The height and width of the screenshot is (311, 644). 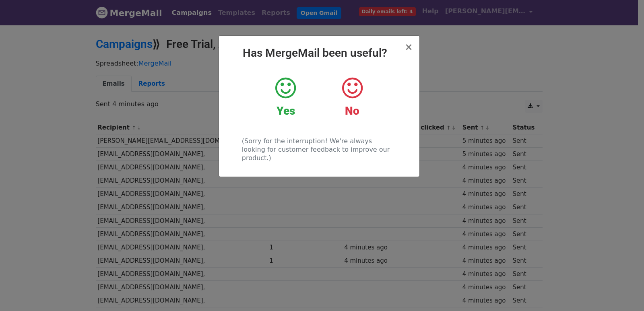 What do you see at coordinates (319, 149) in the screenshot?
I see `p: (Sorry for the interruption! We're always looking for customer feedback to improve our product.)` at bounding box center [319, 149].